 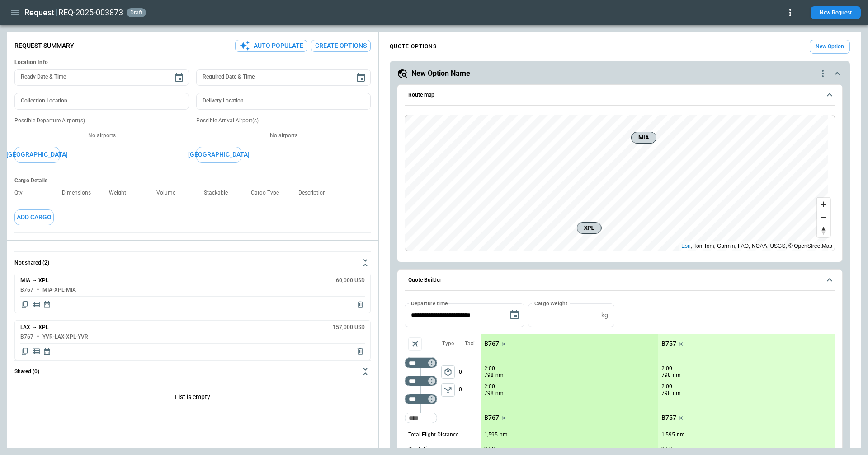 What do you see at coordinates (169, 193) in the screenshot?
I see `p: Volume` at bounding box center [169, 193].